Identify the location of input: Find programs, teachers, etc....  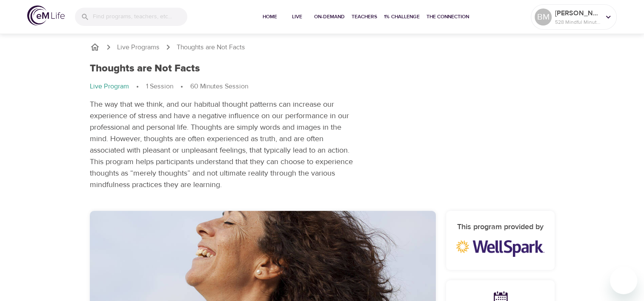
(140, 17).